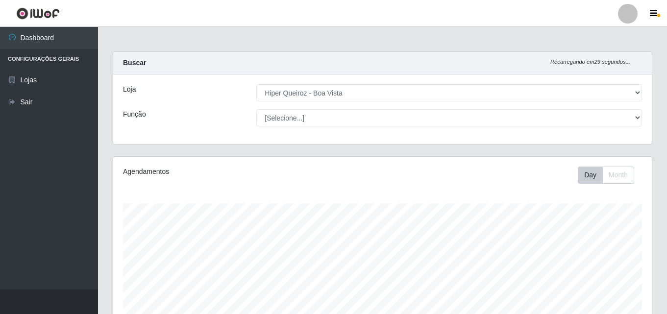 Image resolution: width=667 pixels, height=314 pixels. I want to click on label: Função, so click(134, 114).